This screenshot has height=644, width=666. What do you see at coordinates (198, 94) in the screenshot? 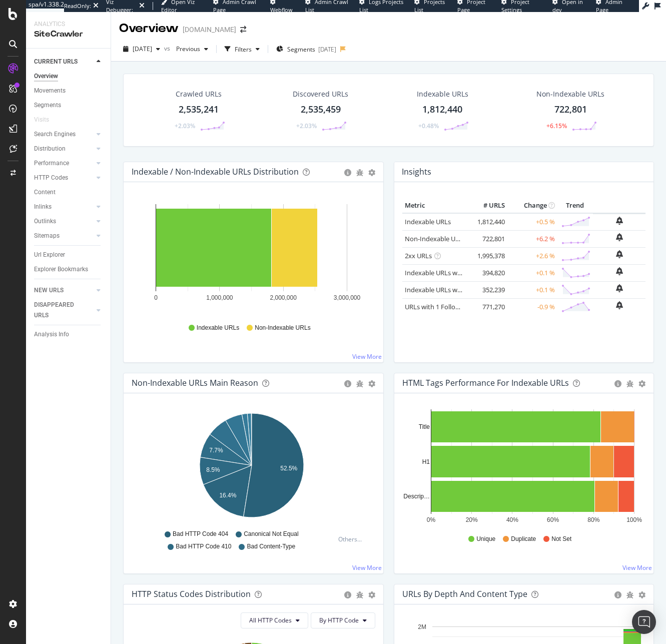
I see `div: Crawled URLs` at bounding box center [198, 94].